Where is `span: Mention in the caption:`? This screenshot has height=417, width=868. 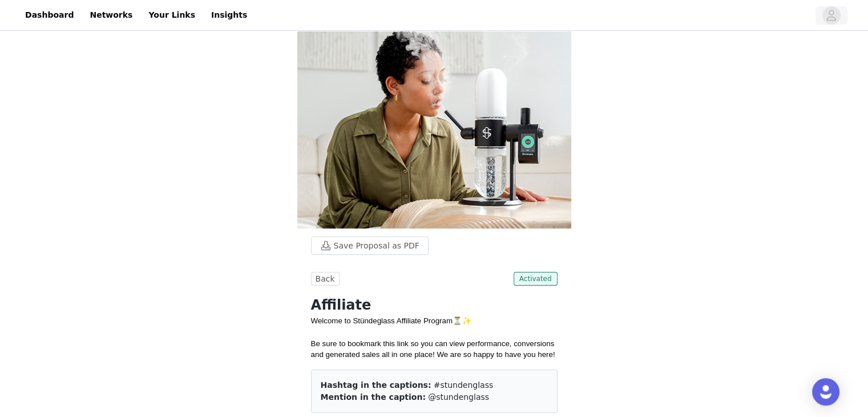
span: Mention in the caption: is located at coordinates (373, 397).